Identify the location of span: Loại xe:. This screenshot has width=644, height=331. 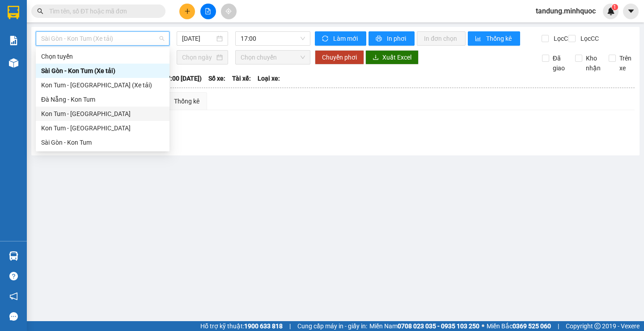
(269, 78).